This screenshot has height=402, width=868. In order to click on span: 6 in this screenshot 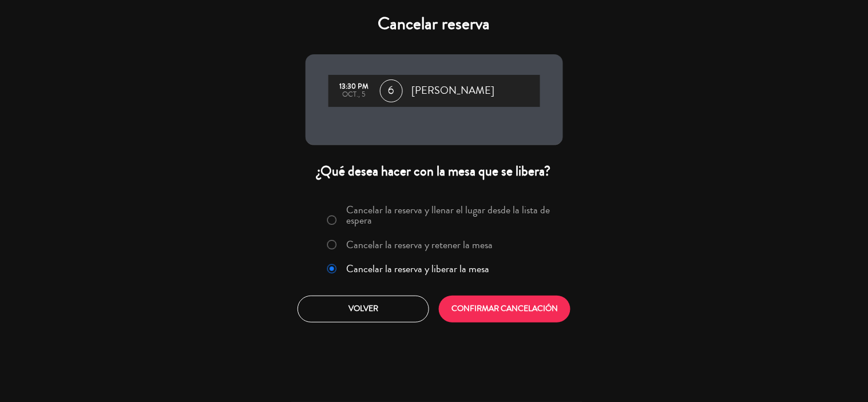, I will do `click(391, 91)`.